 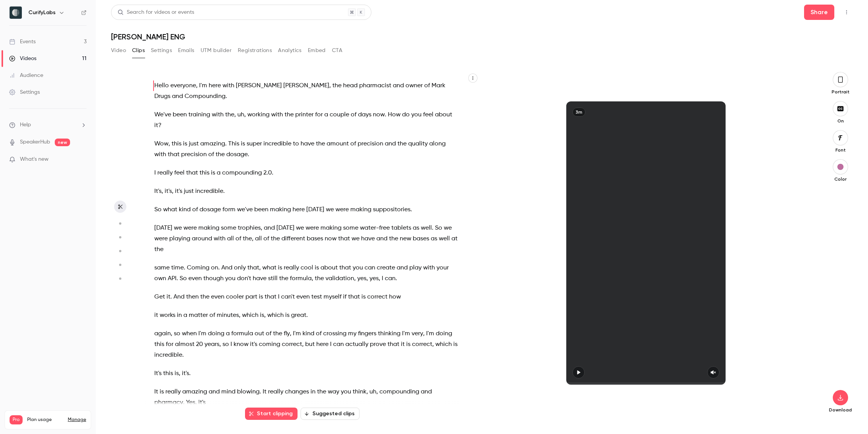 What do you see at coordinates (215, 86) in the screenshot?
I see `span: here` at bounding box center [215, 86].